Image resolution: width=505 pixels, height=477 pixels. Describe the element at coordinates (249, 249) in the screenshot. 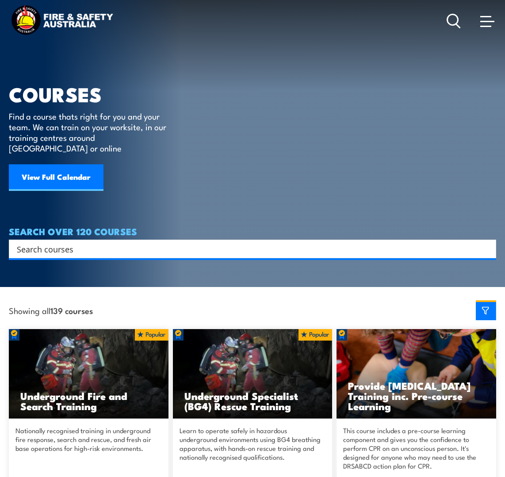

I see `form: Search form` at that location.